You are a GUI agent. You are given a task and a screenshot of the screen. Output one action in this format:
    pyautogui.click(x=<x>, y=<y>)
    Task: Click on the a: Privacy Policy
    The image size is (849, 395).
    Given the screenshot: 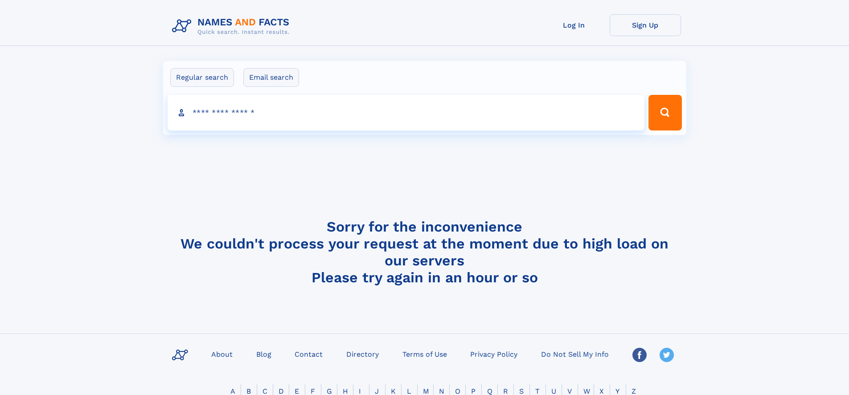 What is the action you would take?
    pyautogui.click(x=494, y=354)
    